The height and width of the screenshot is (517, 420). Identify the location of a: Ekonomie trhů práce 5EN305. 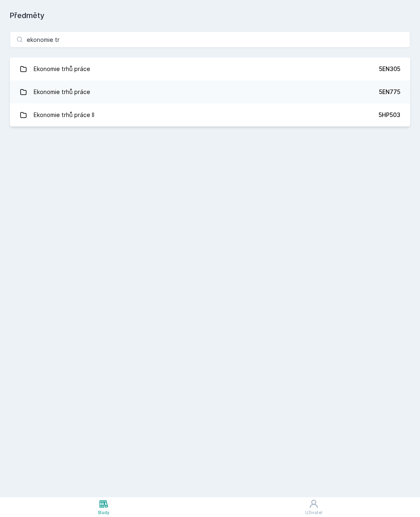
(210, 68).